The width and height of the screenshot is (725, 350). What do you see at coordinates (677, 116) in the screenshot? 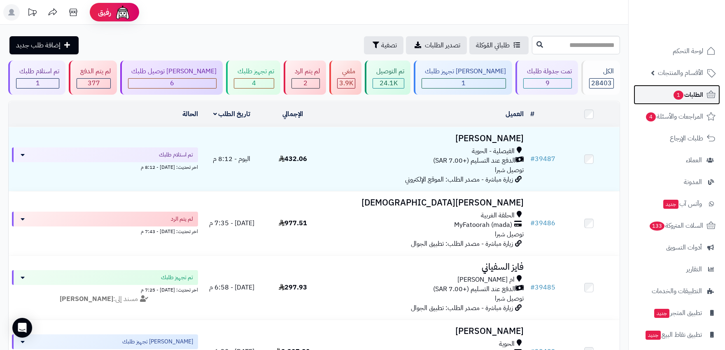
I see `a: المراجعات والأسئلة4` at bounding box center [677, 116].